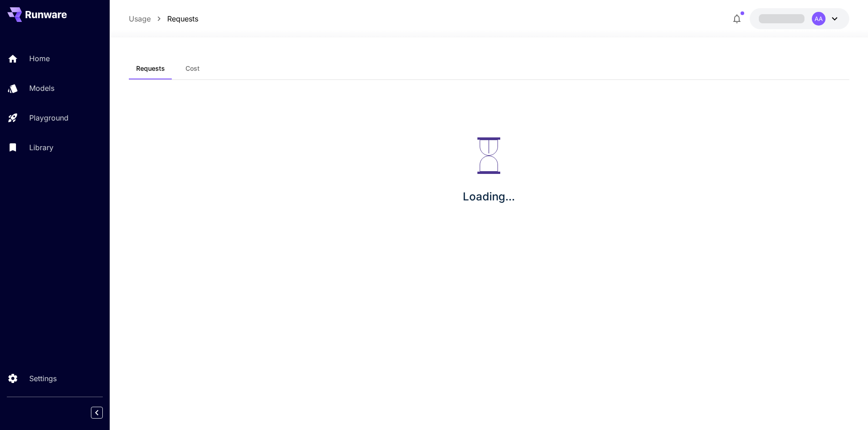  Describe the element at coordinates (489, 196) in the screenshot. I see `p: Loading...` at that location.